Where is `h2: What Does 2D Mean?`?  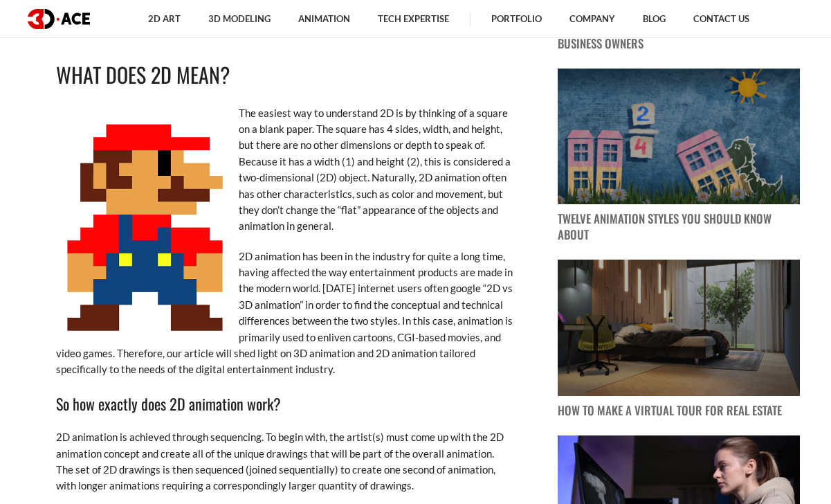
h2: What Does 2D Mean? is located at coordinates (284, 75).